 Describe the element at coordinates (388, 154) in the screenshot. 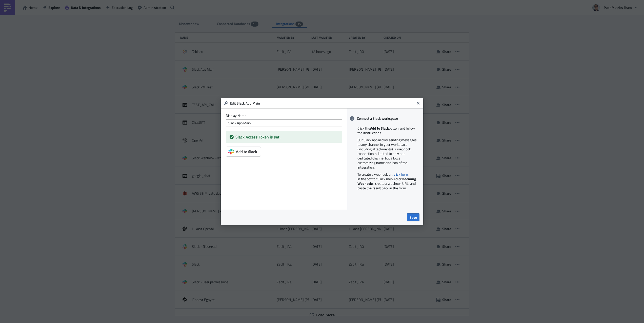

I see `p: Our Slack app allows sending messages to any channel in your workspace (including attachments). A...` at that location.